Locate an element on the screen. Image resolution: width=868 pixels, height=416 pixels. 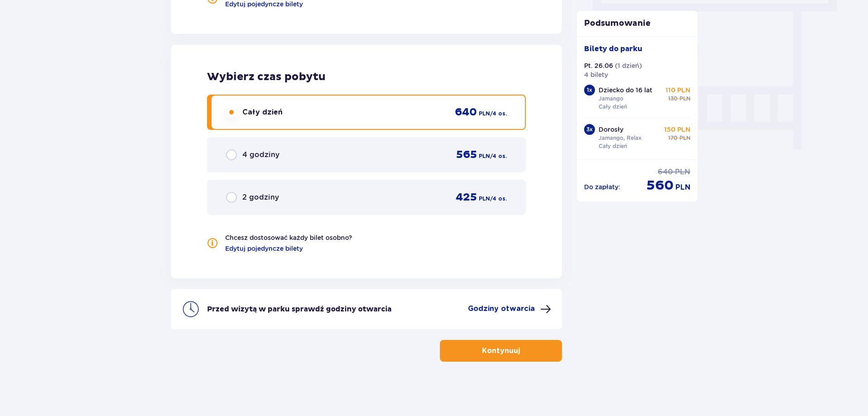
p: Do zapłaty : is located at coordinates (602, 187).